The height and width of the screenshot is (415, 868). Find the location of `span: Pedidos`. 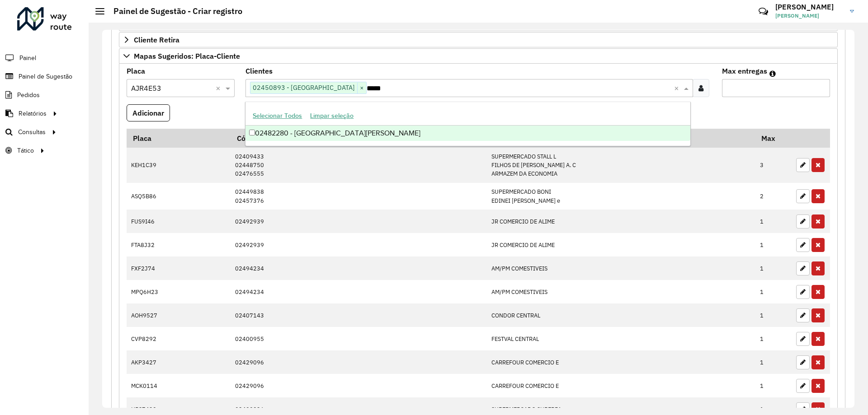

span: Pedidos is located at coordinates (28, 95).